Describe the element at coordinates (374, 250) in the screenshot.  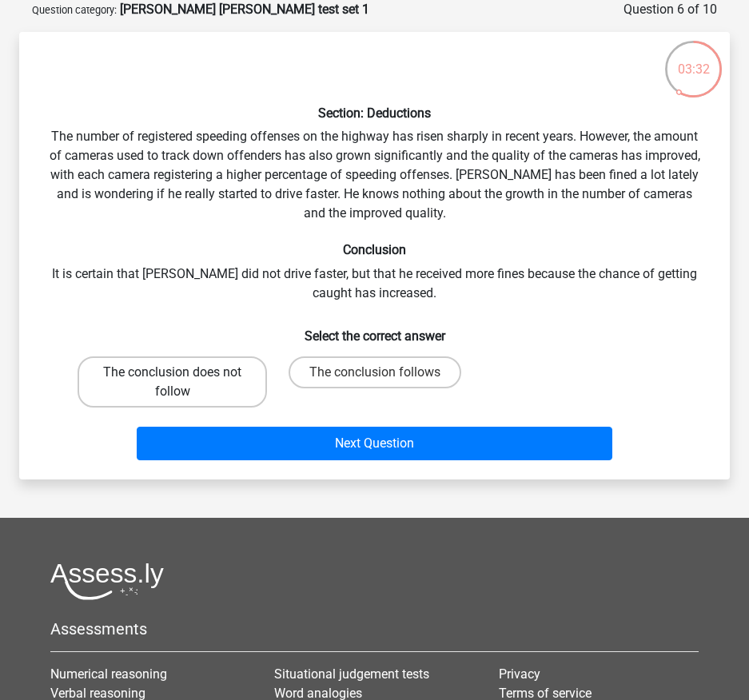
I see `h6: Conclusion` at that location.